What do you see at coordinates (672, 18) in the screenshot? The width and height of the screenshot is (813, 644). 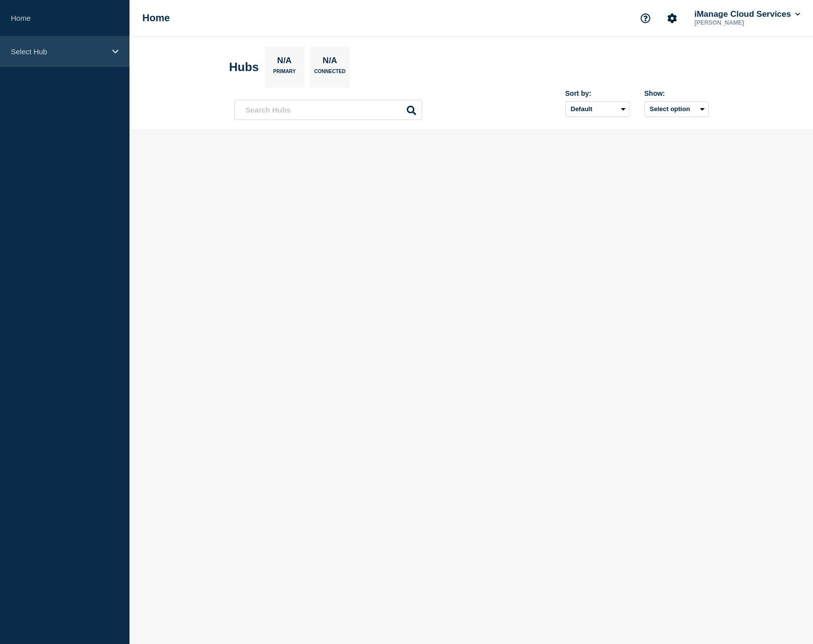 I see `button: Account settings` at bounding box center [672, 18].